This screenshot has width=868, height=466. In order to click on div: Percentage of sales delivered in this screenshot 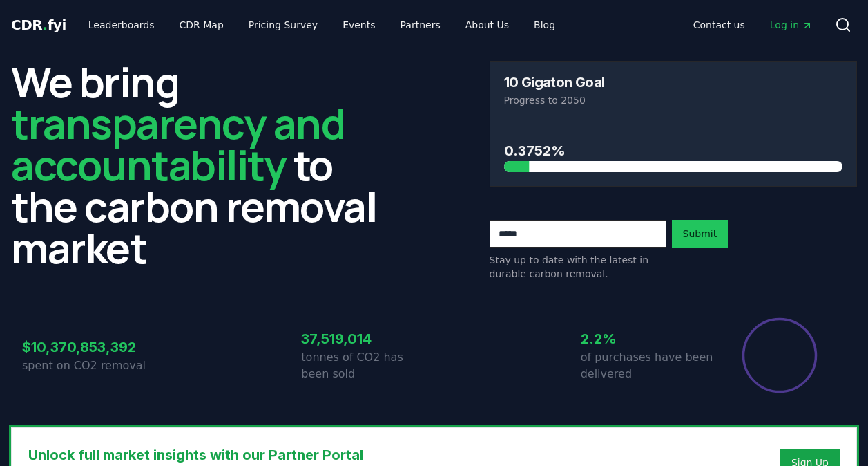, I will do `click(779, 355)`.